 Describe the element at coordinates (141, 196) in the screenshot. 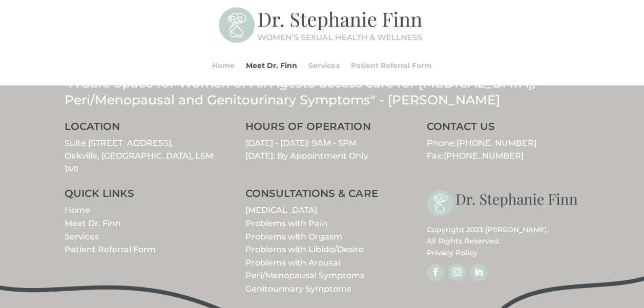

I see `h3: QUICK LINKS` at that location.